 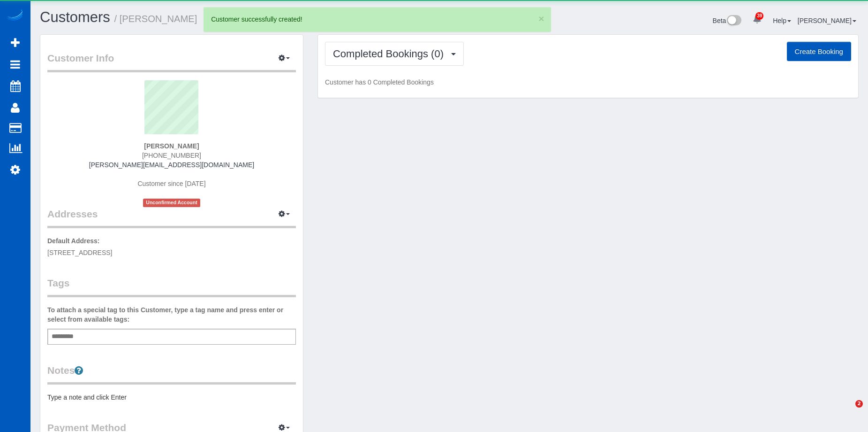 What do you see at coordinates (757, 20) in the screenshot?
I see `a: 39` at bounding box center [757, 20].